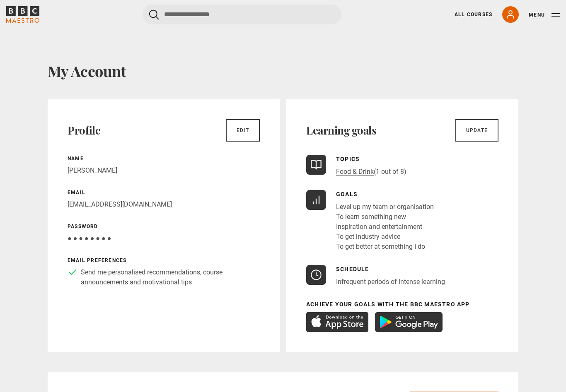  What do you see at coordinates (164, 192) in the screenshot?
I see `p: Email` at bounding box center [164, 192].